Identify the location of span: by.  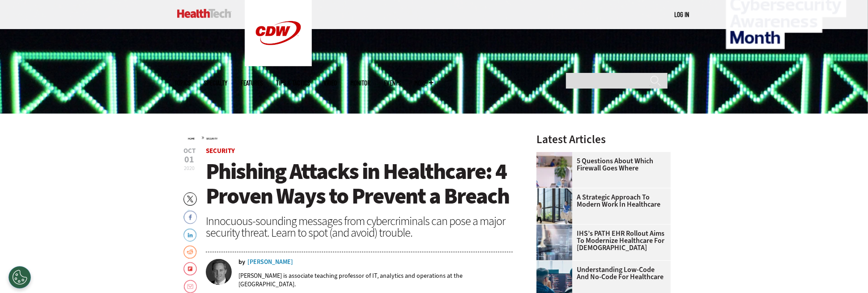
(242, 262).